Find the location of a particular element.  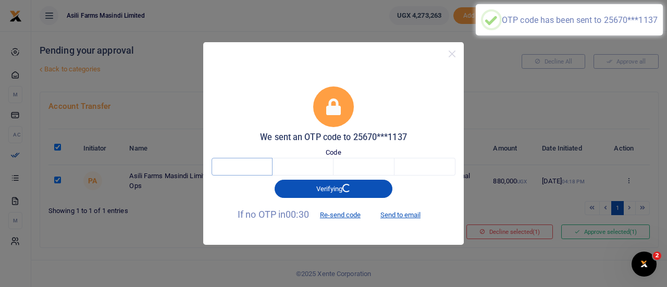

label: Code is located at coordinates (333, 153).